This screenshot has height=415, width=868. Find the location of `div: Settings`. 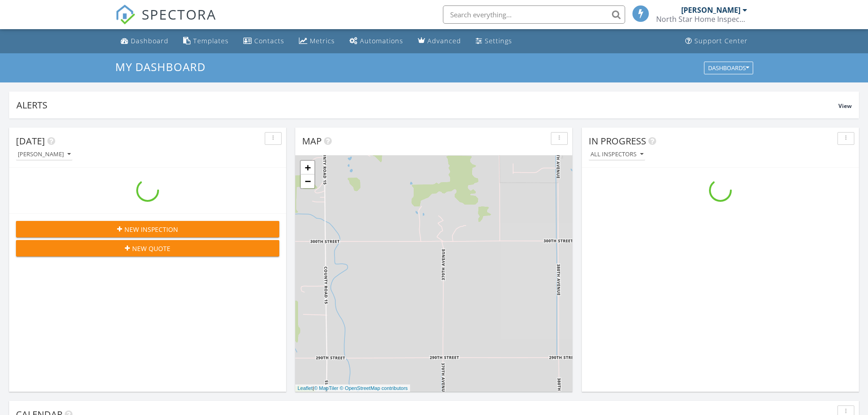

div: Settings is located at coordinates (498, 40).